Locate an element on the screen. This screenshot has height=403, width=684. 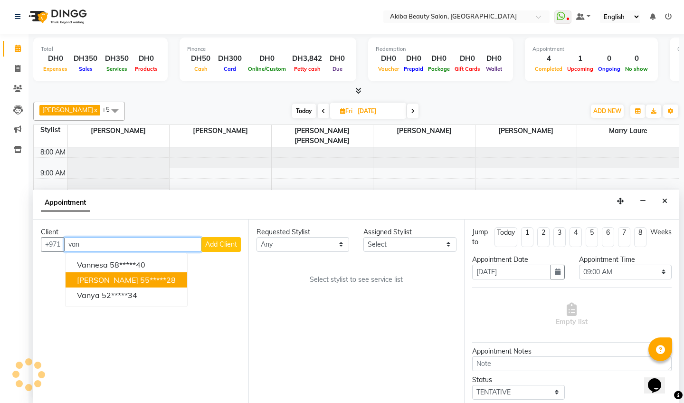
div: Stylist is located at coordinates (50, 130).